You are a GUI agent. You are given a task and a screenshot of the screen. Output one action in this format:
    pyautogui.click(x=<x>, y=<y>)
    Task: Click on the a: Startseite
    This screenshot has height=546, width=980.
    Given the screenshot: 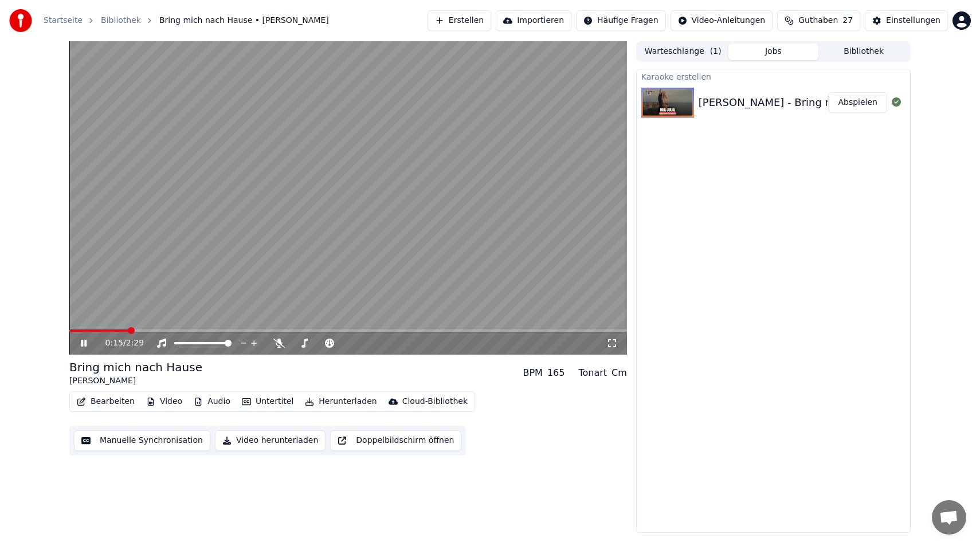 What is the action you would take?
    pyautogui.click(x=63, y=21)
    